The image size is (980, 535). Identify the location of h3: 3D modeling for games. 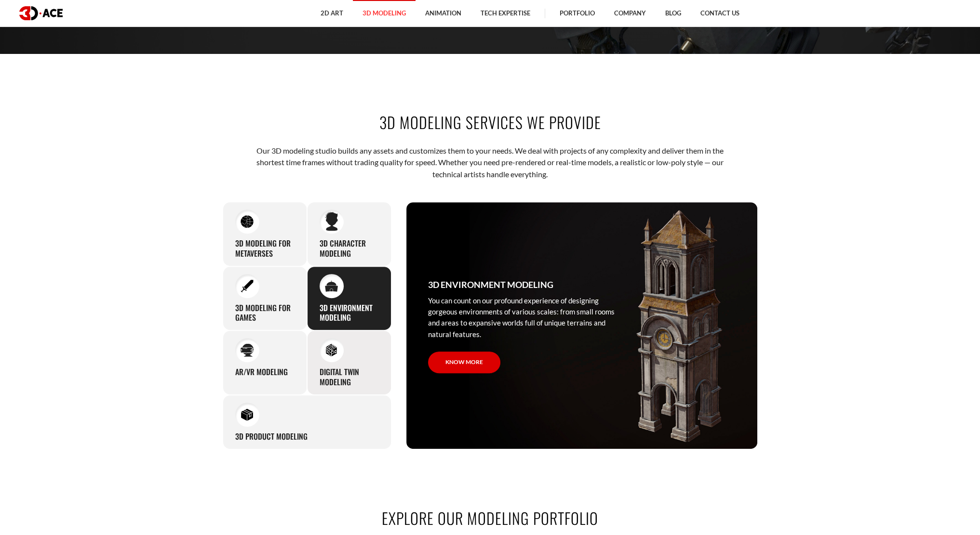
(265, 314).